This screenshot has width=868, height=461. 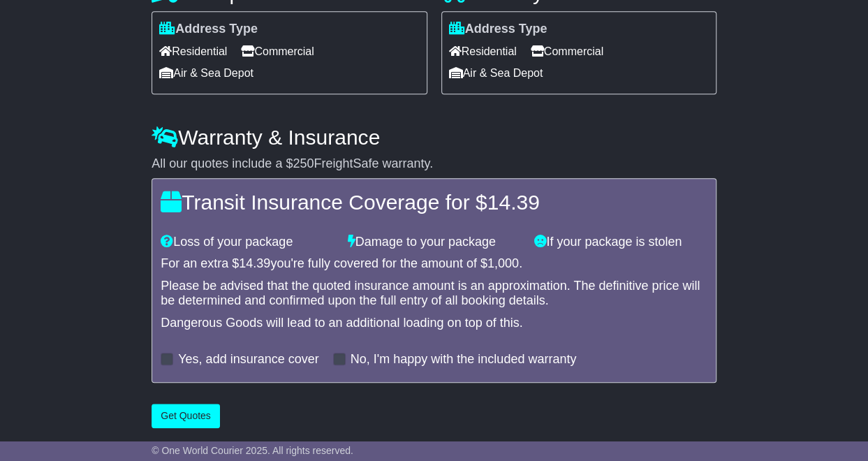 I want to click on div: All our quotes include a $ FreightSafe warranty., so click(x=434, y=164).